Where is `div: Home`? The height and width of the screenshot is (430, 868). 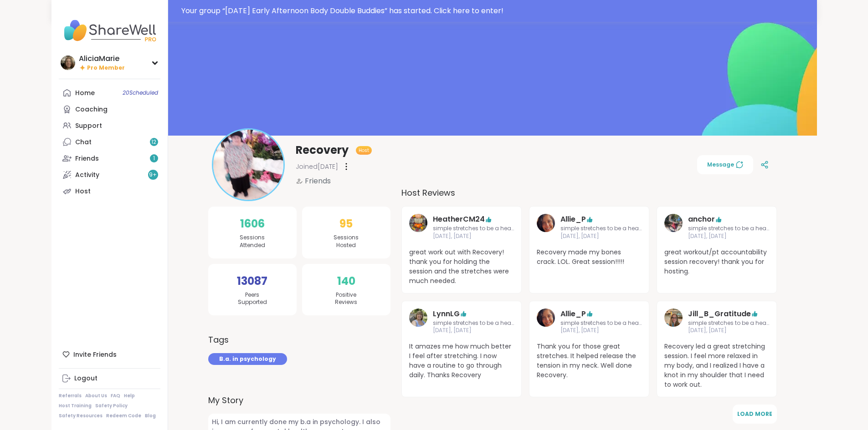
div: Home is located at coordinates (85, 94).